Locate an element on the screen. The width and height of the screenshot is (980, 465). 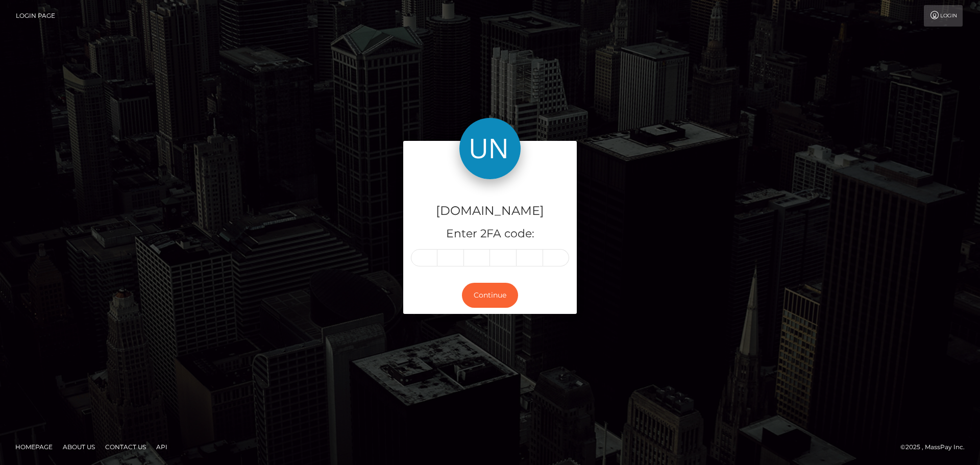
a: Homepage is located at coordinates (34, 447).